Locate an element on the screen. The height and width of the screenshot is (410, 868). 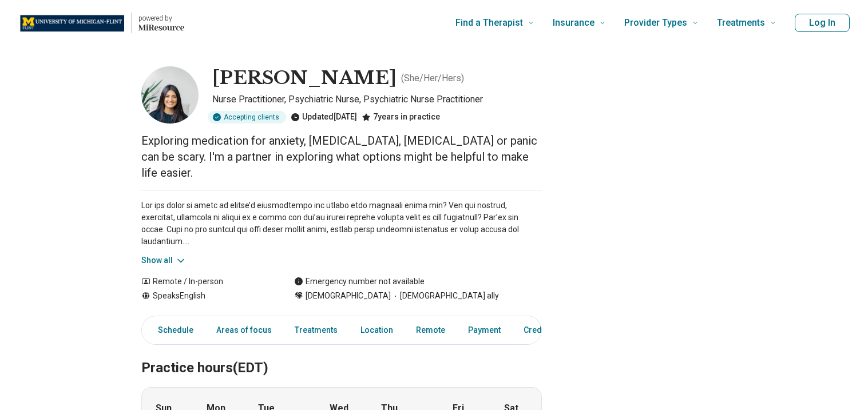
a: Location is located at coordinates (376, 330).